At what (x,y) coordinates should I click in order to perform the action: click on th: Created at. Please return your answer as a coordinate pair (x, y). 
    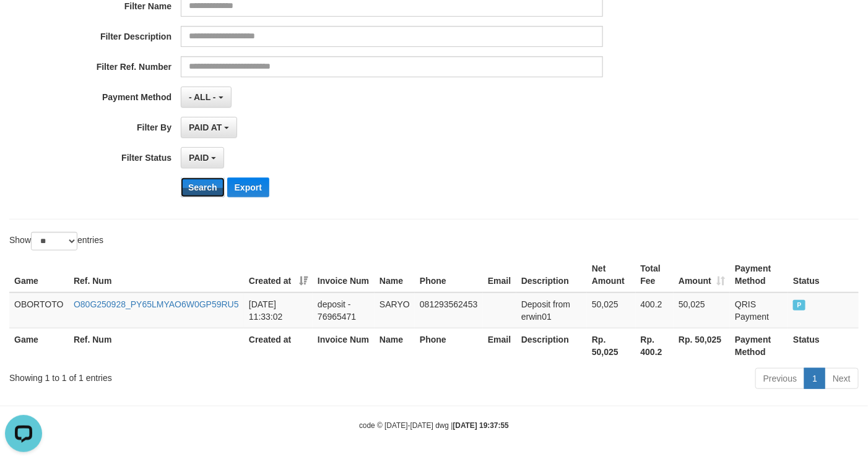
    Looking at the image, I should click on (278, 345).